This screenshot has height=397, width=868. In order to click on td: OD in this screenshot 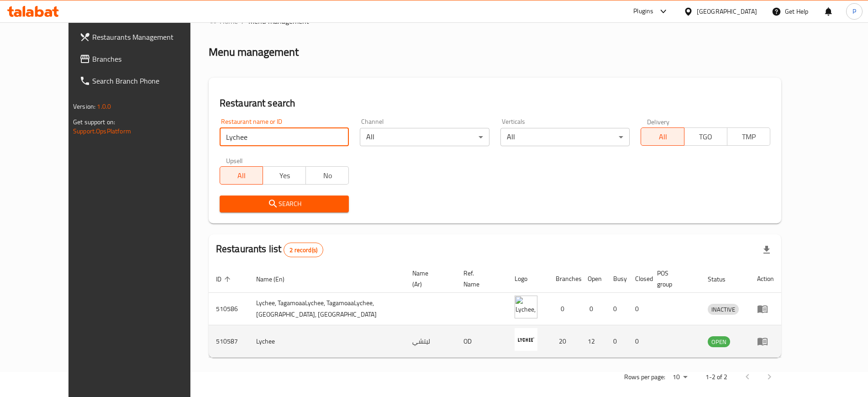, I will do `click(482, 341)`.